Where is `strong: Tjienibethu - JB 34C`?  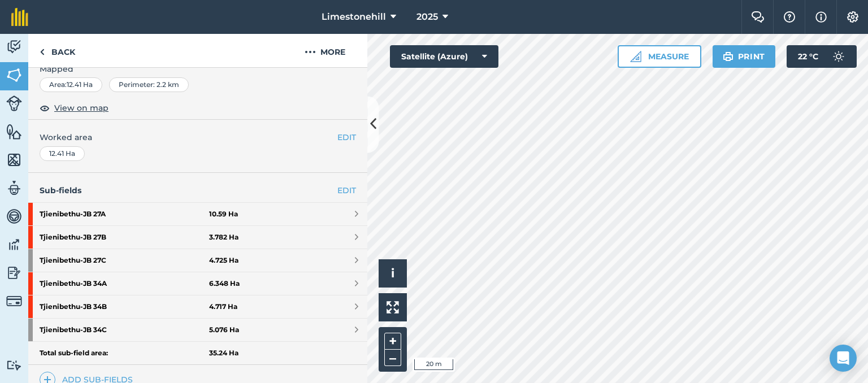 strong: Tjienibethu - JB 34C is located at coordinates (125, 330).